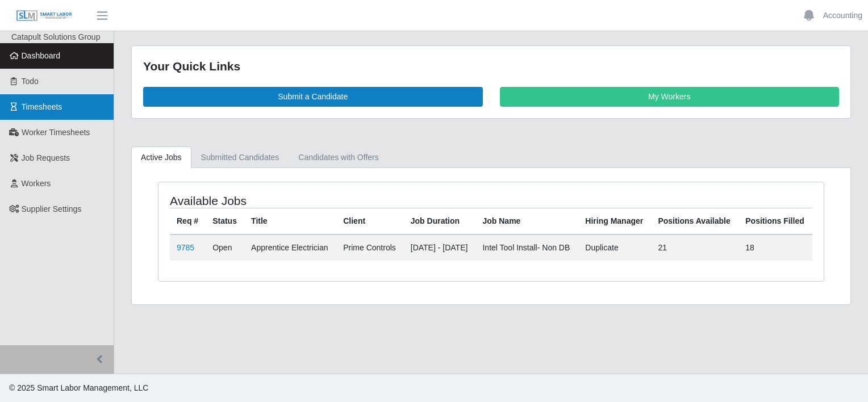 This screenshot has height=402, width=868. Describe the element at coordinates (670, 96) in the screenshot. I see `a: My Workers` at that location.